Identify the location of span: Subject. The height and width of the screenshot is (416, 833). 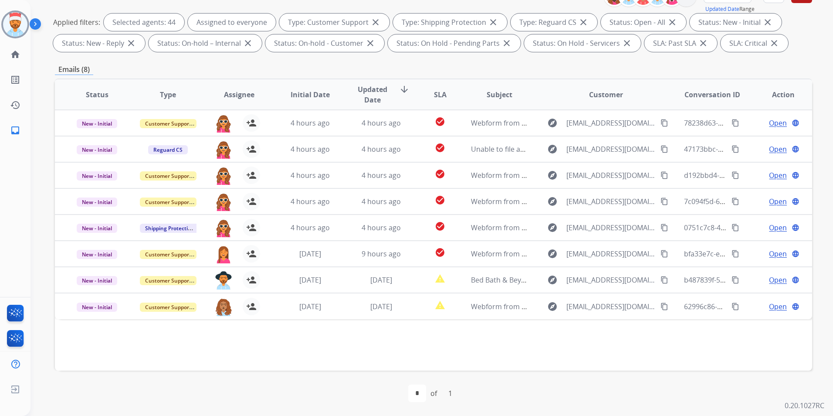
(499, 95).